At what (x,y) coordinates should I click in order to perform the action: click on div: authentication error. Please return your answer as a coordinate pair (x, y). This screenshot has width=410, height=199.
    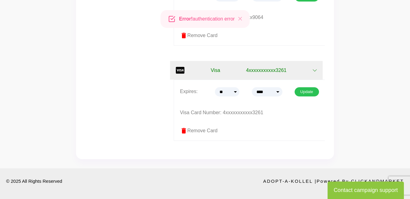
    Looking at the image, I should click on (205, 19).